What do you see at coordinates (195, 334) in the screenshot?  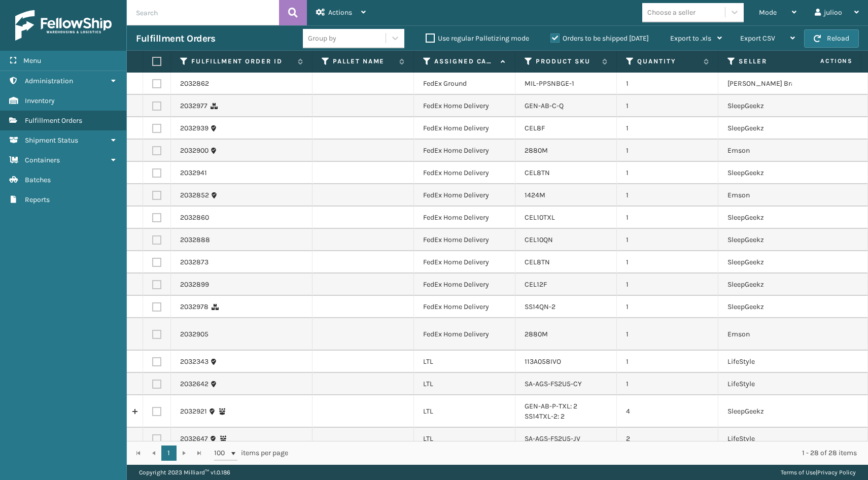 I see `a: 2032905` at bounding box center [195, 334].